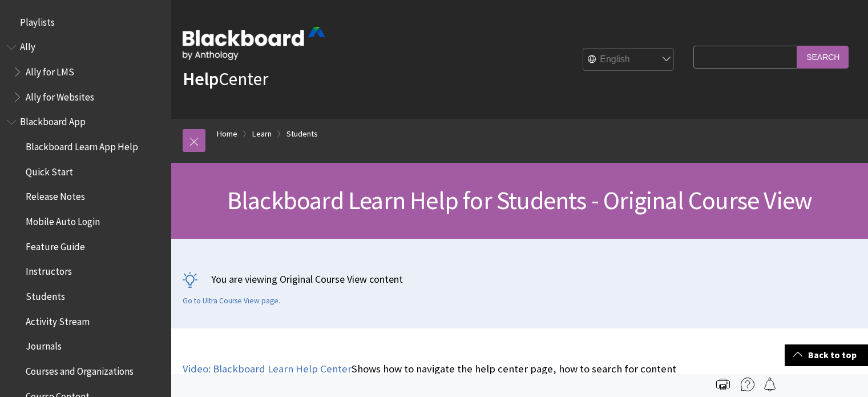  Describe the element at coordinates (435, 377) in the screenshot. I see `p: Shows how to navigate the help center page, how to search for content and how to differentiate be...` at that location.